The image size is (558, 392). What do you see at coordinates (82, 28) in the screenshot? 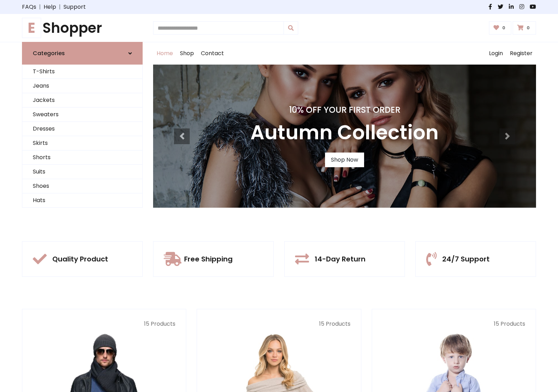
I see `h1: Shopper` at bounding box center [82, 28].